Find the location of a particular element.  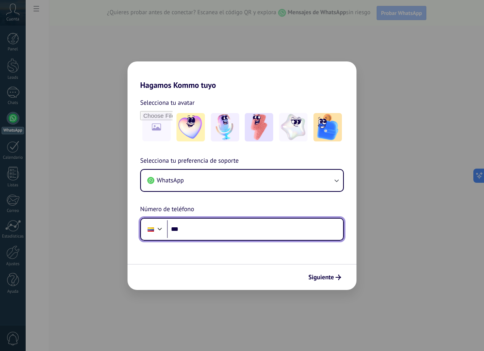

img: -1.jpeg is located at coordinates (191, 127).